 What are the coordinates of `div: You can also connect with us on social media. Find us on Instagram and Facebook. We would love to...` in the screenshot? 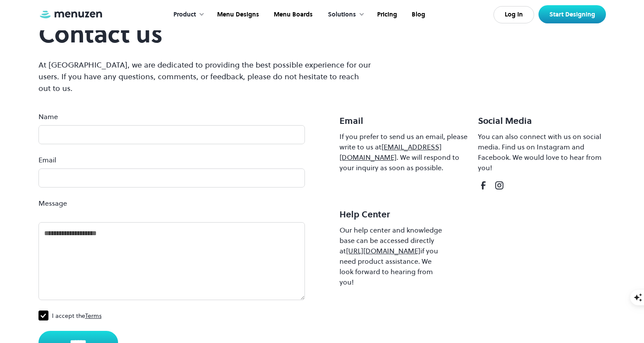 It's located at (542, 152).